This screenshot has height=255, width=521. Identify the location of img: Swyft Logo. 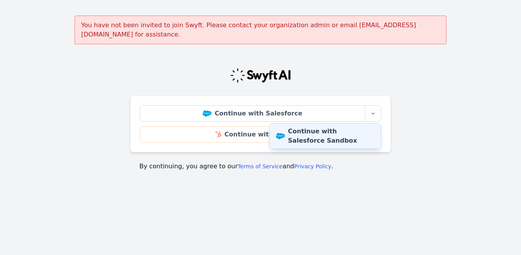
(261, 75).